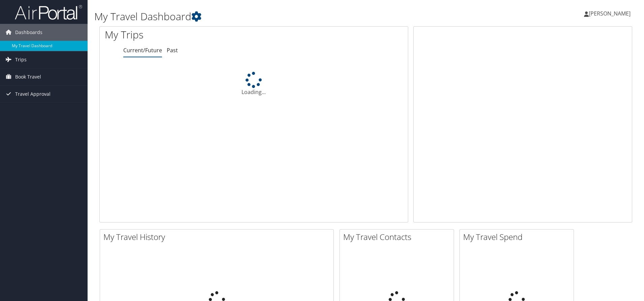 This screenshot has height=301, width=644. What do you see at coordinates (28, 77) in the screenshot?
I see `span: Book Travel` at bounding box center [28, 77].